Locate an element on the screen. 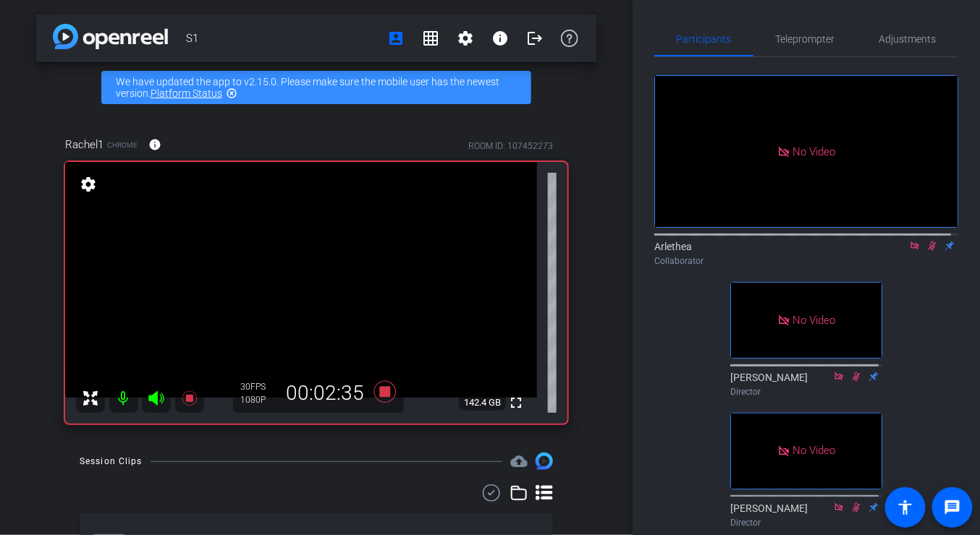 The width and height of the screenshot is (980, 535). span: Teleprompter is located at coordinates (805, 39).